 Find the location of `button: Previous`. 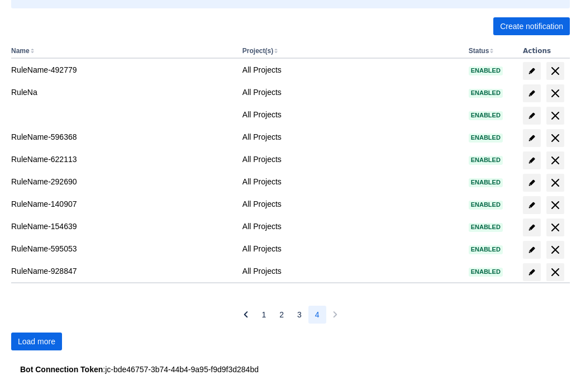

button: Previous is located at coordinates (246, 314).